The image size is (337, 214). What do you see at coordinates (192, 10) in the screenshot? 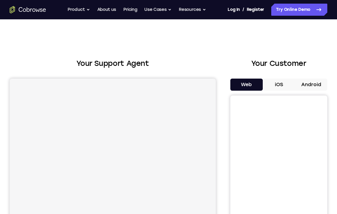
I see `button: Resources` at bounding box center [192, 10].